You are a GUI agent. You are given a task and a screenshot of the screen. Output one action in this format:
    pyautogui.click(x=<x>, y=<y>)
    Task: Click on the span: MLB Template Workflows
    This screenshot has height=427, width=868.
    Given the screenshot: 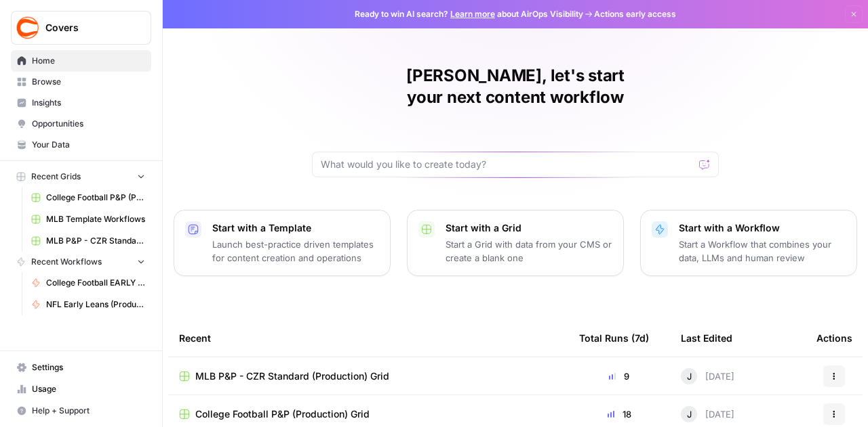 What is the action you would take?
    pyautogui.click(x=96, y=220)
    